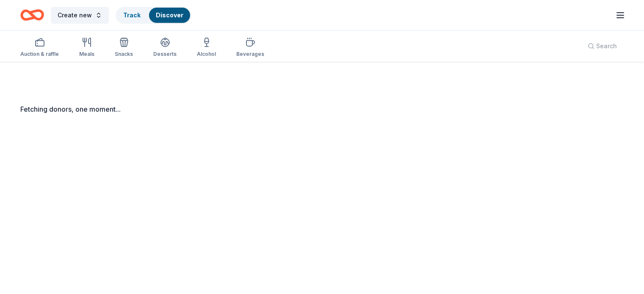 The image size is (644, 294). What do you see at coordinates (75, 15) in the screenshot?
I see `span: Create new` at bounding box center [75, 15].